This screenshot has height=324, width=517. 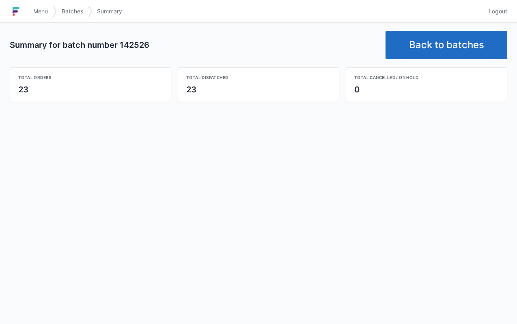 What do you see at coordinates (109, 11) in the screenshot?
I see `a: Summary` at bounding box center [109, 11].